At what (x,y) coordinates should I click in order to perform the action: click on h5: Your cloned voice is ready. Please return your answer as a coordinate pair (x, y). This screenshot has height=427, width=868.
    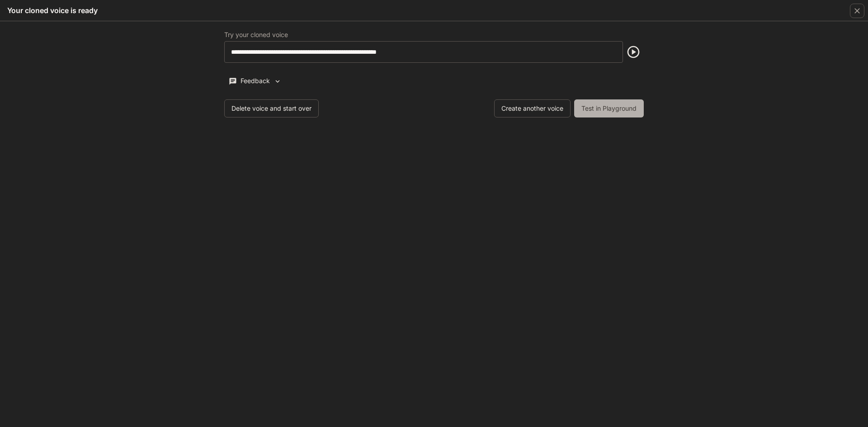
    Looking at the image, I should click on (53, 10).